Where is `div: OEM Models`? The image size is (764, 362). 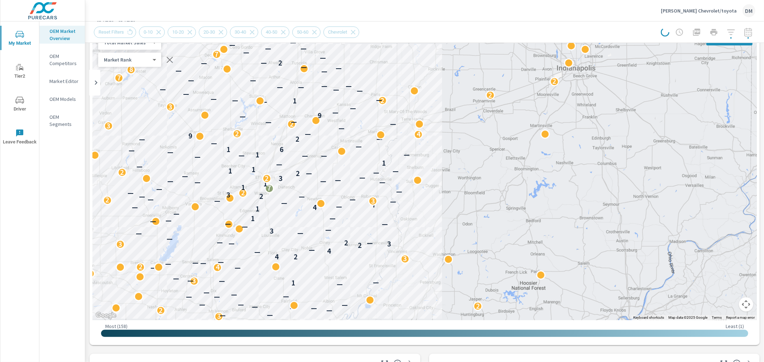 div: OEM Models is located at coordinates (62, 99).